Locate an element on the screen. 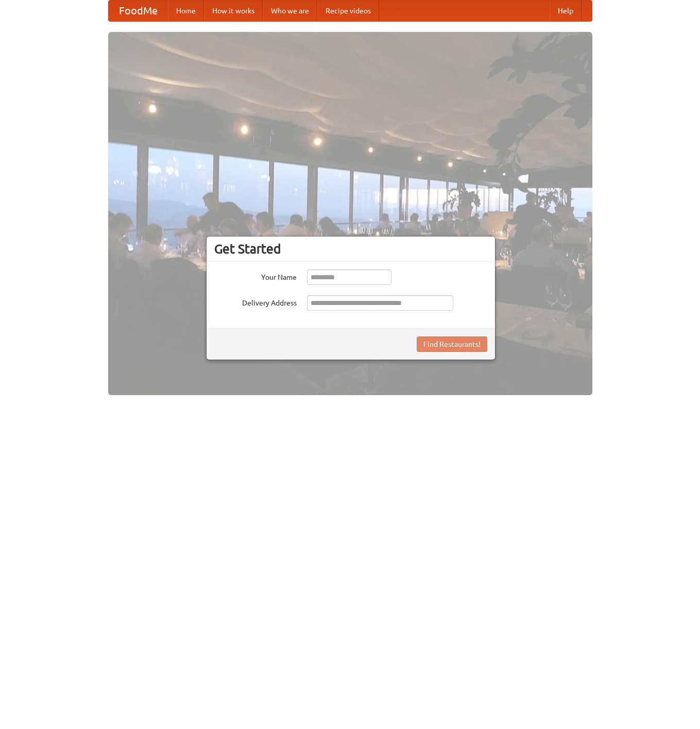 The height and width of the screenshot is (729, 700). a: FoodMe is located at coordinates (138, 10).